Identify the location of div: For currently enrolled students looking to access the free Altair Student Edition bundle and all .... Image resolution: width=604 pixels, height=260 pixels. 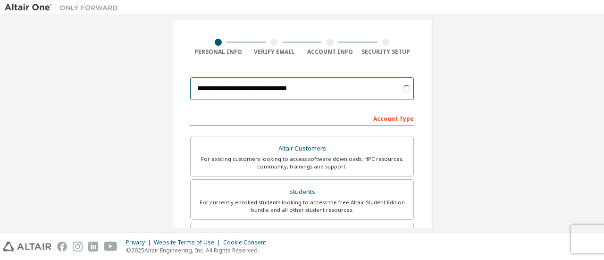
(302, 206).